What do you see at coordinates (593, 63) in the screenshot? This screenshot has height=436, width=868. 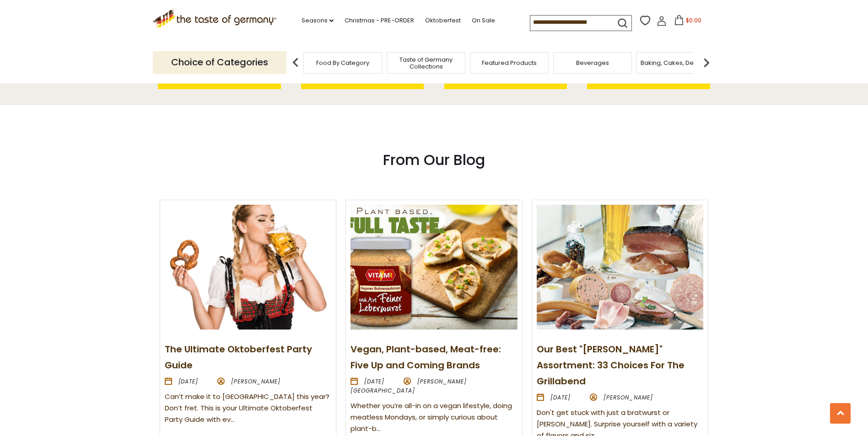 I see `a: Beverages` at bounding box center [593, 63].